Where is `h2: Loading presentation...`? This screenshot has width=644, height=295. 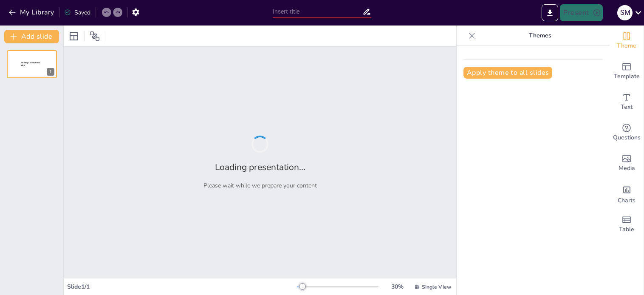 h2: Loading presentation... is located at coordinates (260, 167).